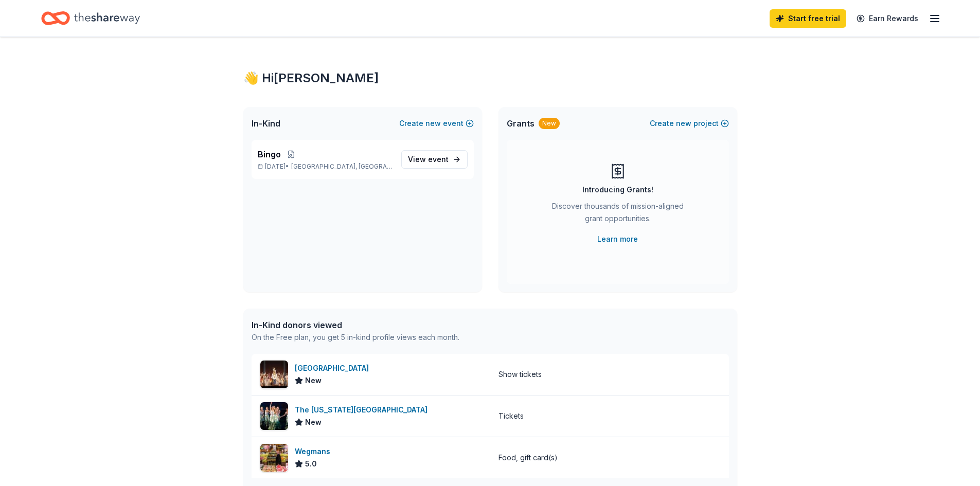 The width and height of the screenshot is (980, 486). I want to click on a: Earn Rewards, so click(887, 19).